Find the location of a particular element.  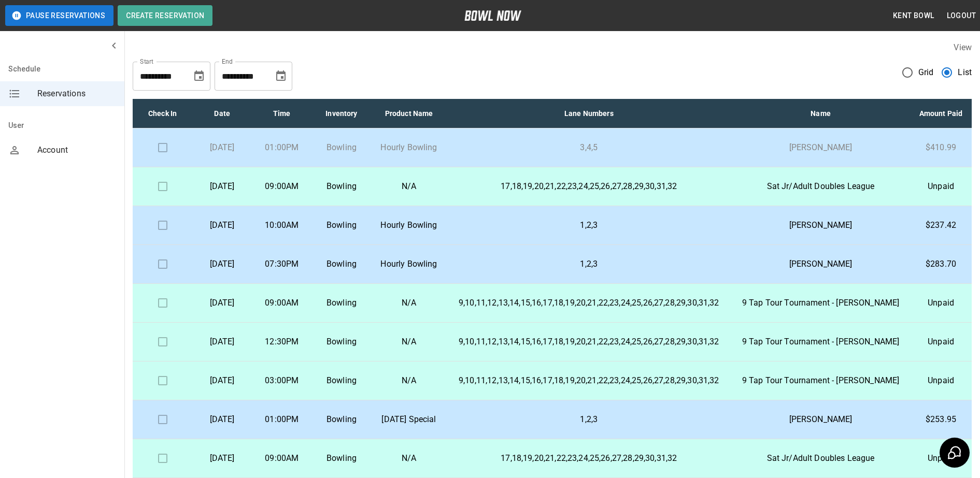

th: Product Name is located at coordinates (409, 113).